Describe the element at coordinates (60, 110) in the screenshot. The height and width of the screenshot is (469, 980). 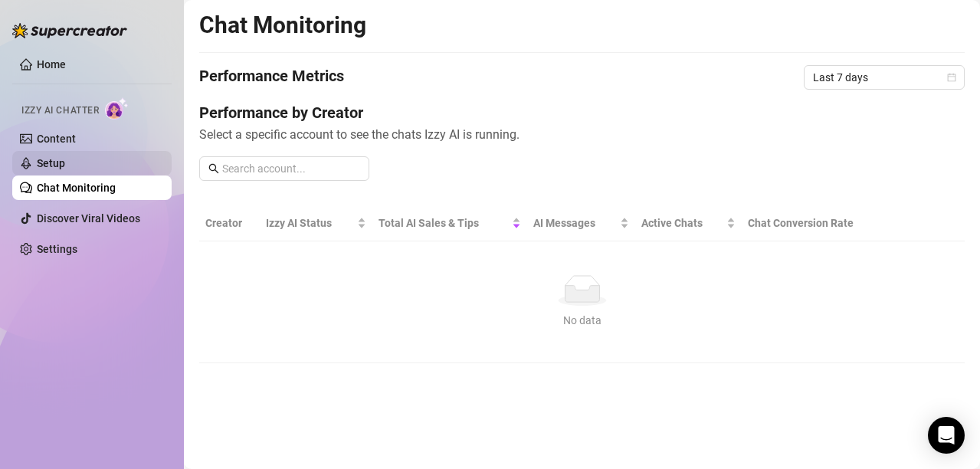
I see `span: Izzy AI Chatter` at that location.